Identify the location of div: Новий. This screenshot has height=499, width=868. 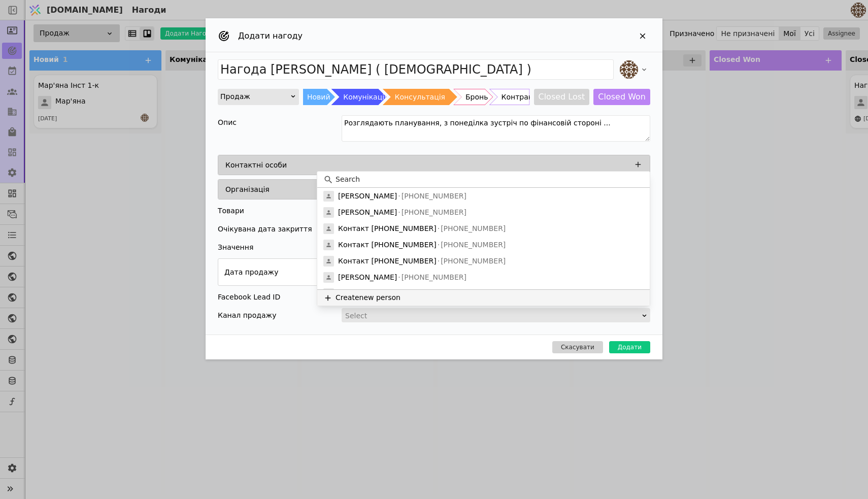
(319, 97).